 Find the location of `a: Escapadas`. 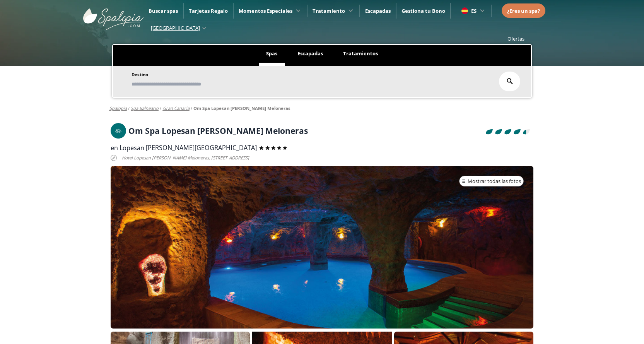

a: Escapadas is located at coordinates (378, 11).